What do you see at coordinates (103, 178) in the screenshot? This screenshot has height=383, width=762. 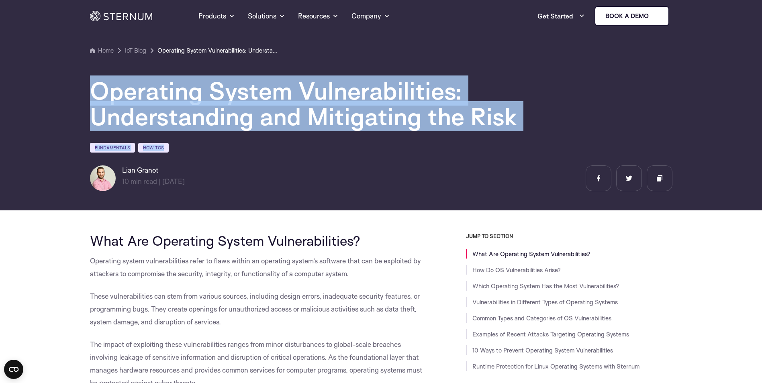 I see `img: Lian Granot` at bounding box center [103, 178].